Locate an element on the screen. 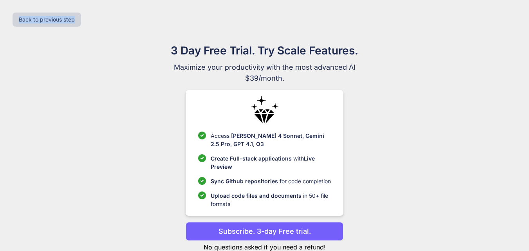  p: Access is located at coordinates (271, 140).